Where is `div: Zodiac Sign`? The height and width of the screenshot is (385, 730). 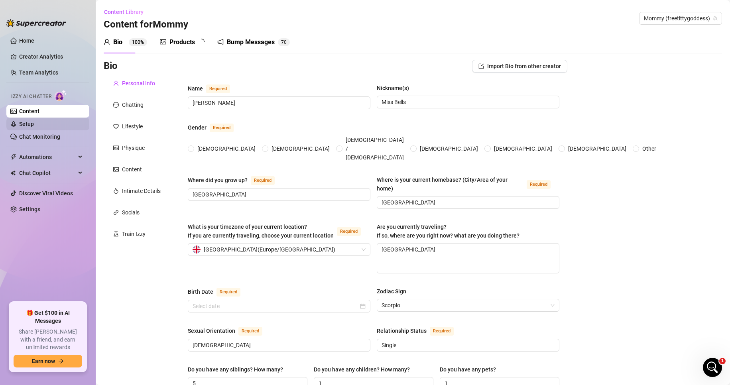 div: Zodiac Sign is located at coordinates (391, 291).